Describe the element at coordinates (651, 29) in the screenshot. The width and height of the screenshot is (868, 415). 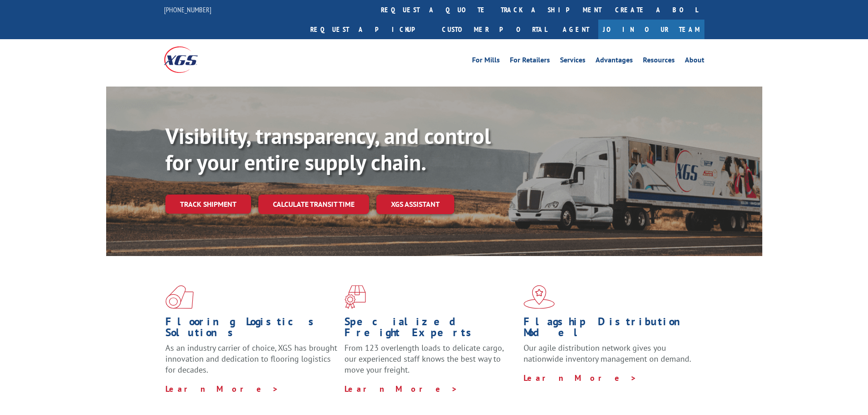
I see `a: Join Our Team` at that location.